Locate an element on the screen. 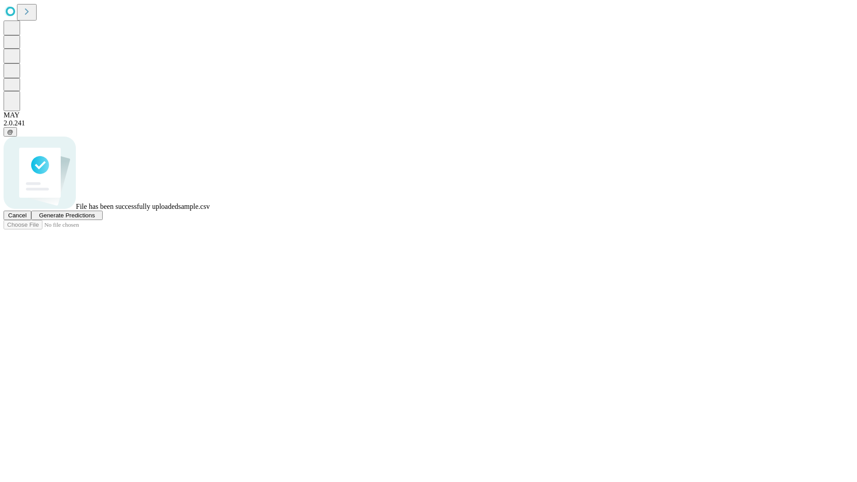  span: Cancel is located at coordinates (17, 215).